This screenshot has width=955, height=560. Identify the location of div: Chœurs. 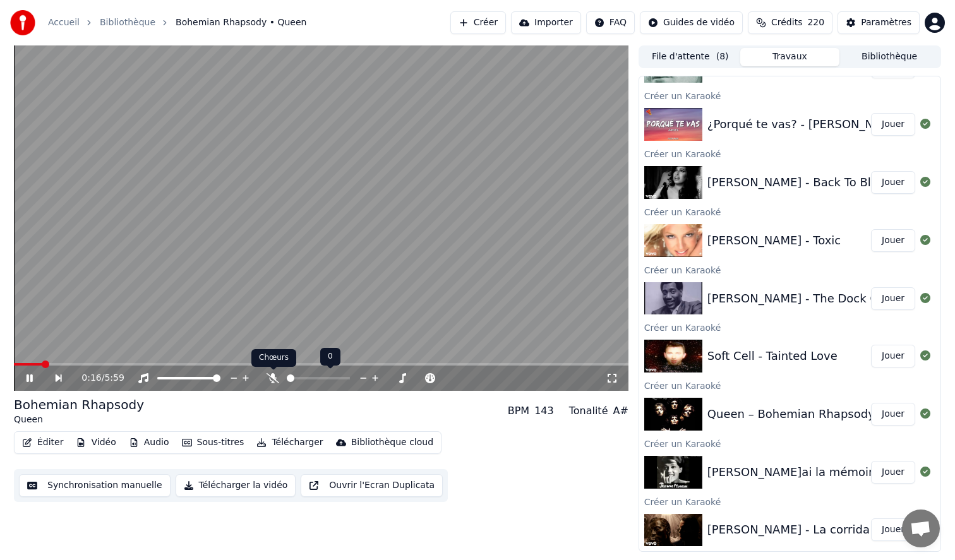
(273, 358).